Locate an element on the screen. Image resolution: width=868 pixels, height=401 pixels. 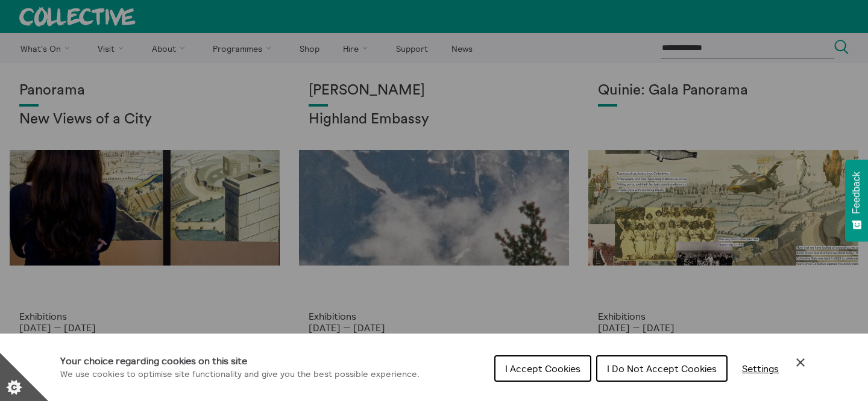
button: Feedback - Show survey is located at coordinates (857, 201).